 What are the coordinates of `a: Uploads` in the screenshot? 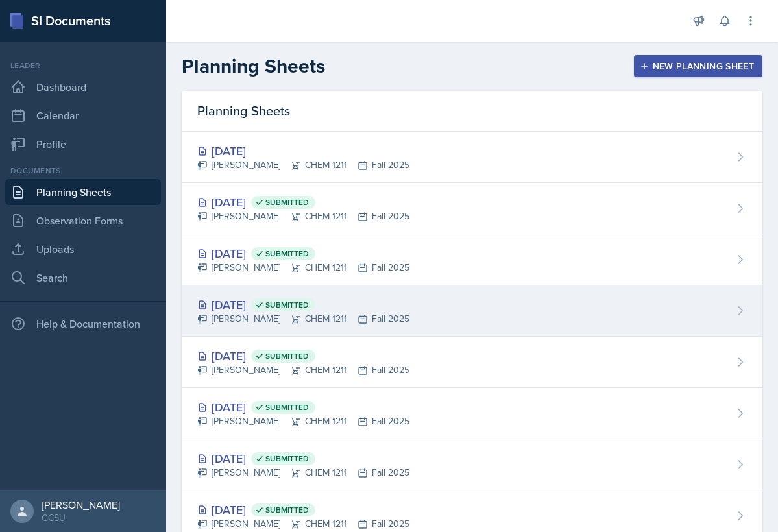 It's located at (83, 249).